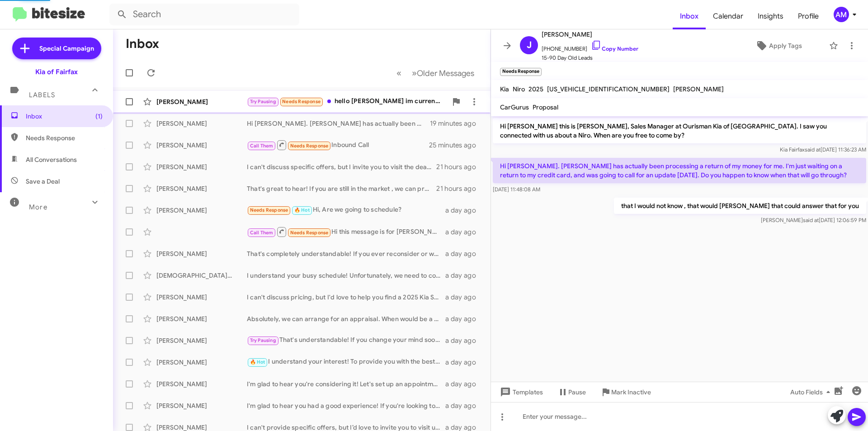 This screenshot has height=431, width=868. What do you see at coordinates (443, 73) in the screenshot?
I see `button: Next` at bounding box center [443, 73].